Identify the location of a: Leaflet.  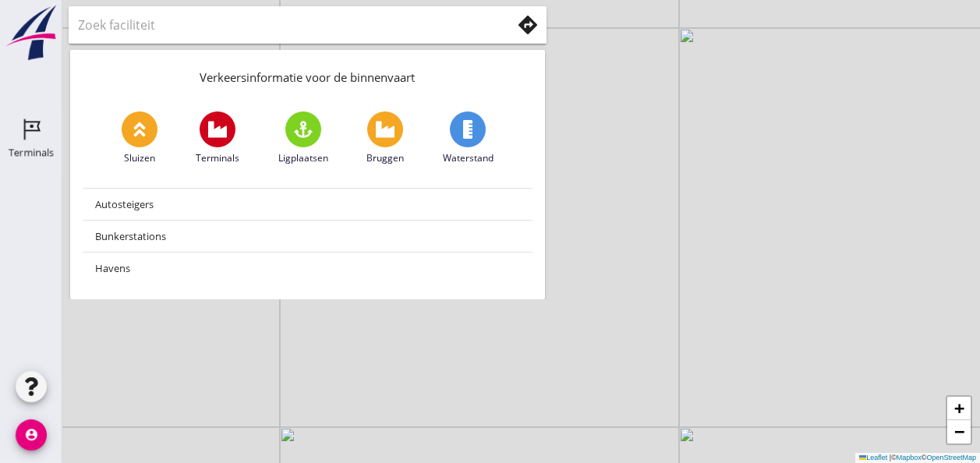
(873, 457).